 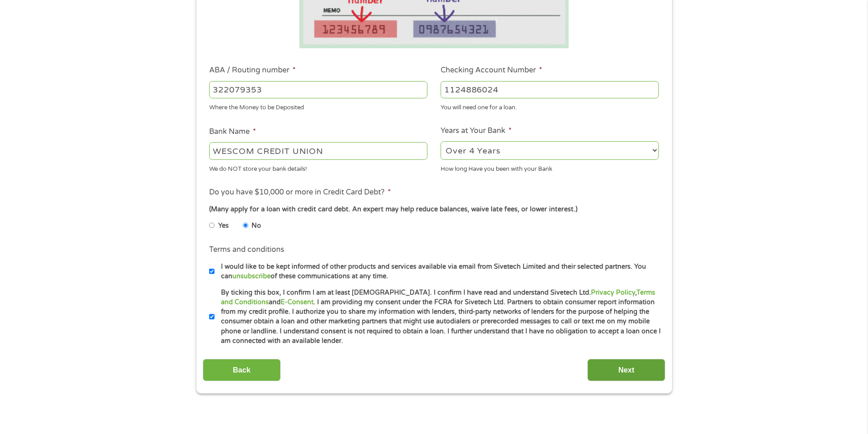 What do you see at coordinates (318, 106) in the screenshot?
I see `div: Where the Money to be Deposited` at bounding box center [318, 106].